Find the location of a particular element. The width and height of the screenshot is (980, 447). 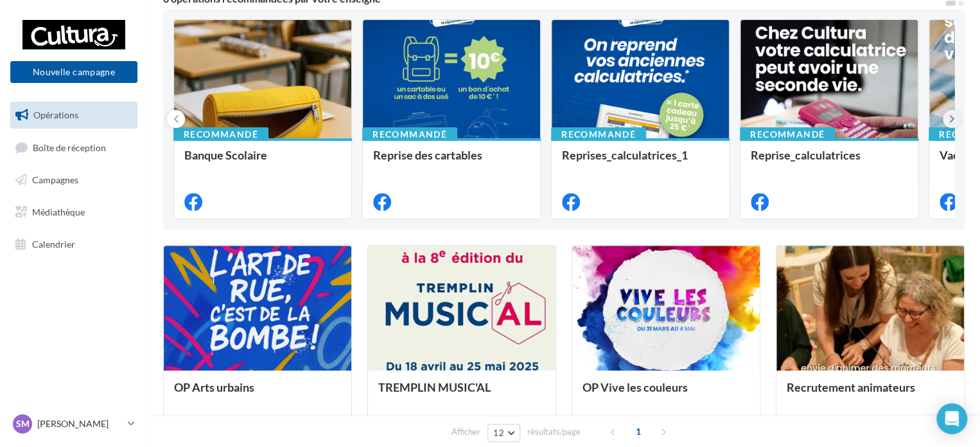

button: Nouvelle campagne is located at coordinates (74, 72).